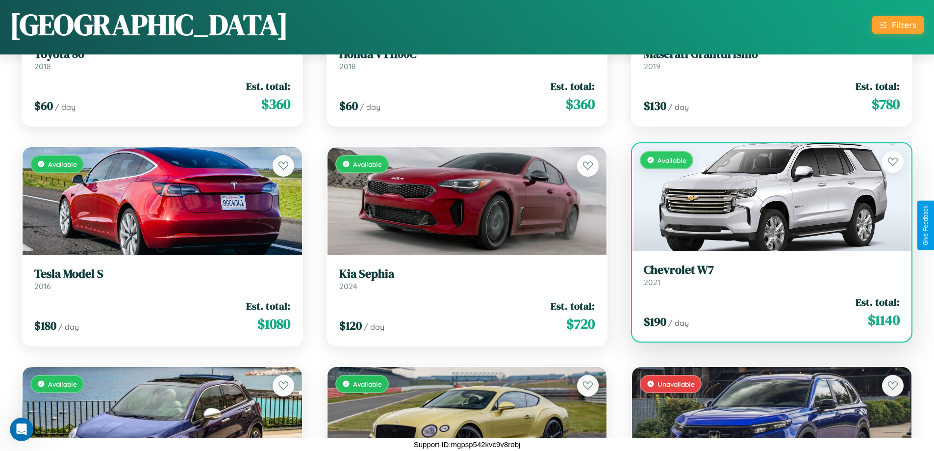 The image size is (934, 451). What do you see at coordinates (580, 324) in the screenshot?
I see `span: $ 720` at bounding box center [580, 324].